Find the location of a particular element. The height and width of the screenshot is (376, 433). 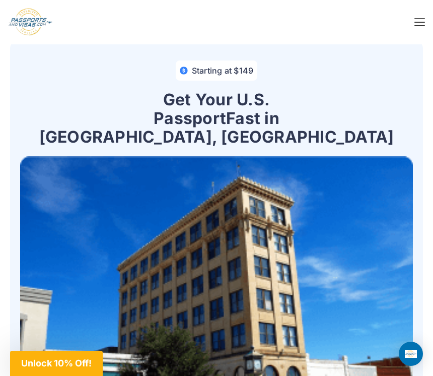

div: Unlock 10% Off! is located at coordinates (56, 363).